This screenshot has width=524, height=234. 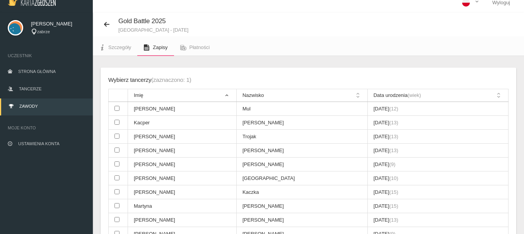 What do you see at coordinates (301, 192) in the screenshot?
I see `td: Kaczka` at bounding box center [301, 192].